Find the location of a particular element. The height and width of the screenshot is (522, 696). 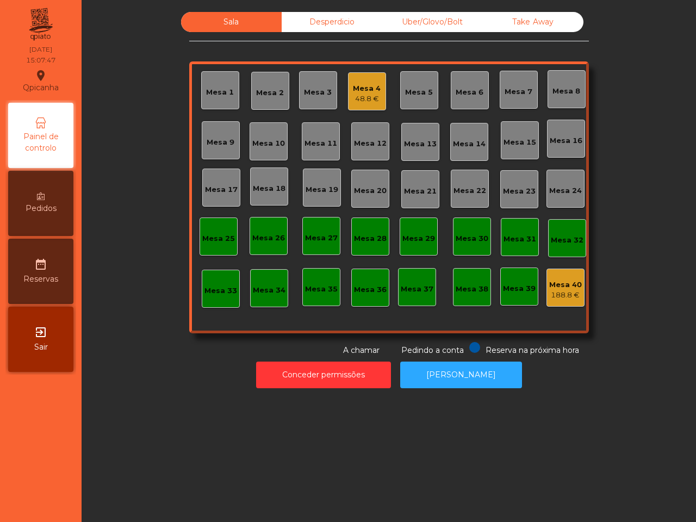

i: date_range is located at coordinates (41, 264).